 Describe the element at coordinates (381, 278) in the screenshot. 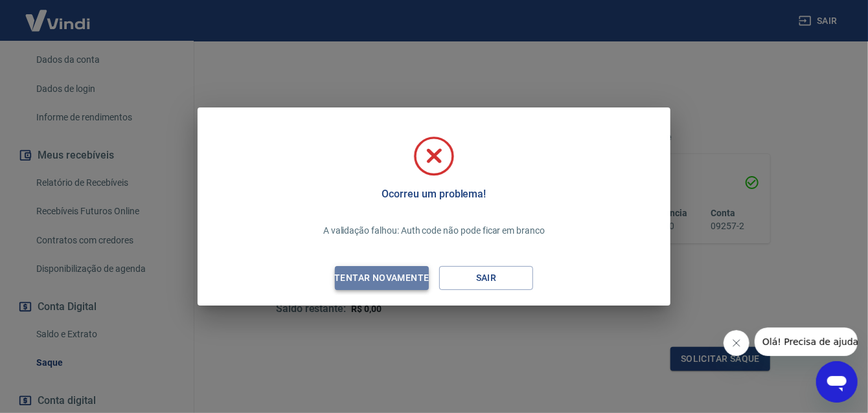

I see `div: Tentar novamente` at that location.